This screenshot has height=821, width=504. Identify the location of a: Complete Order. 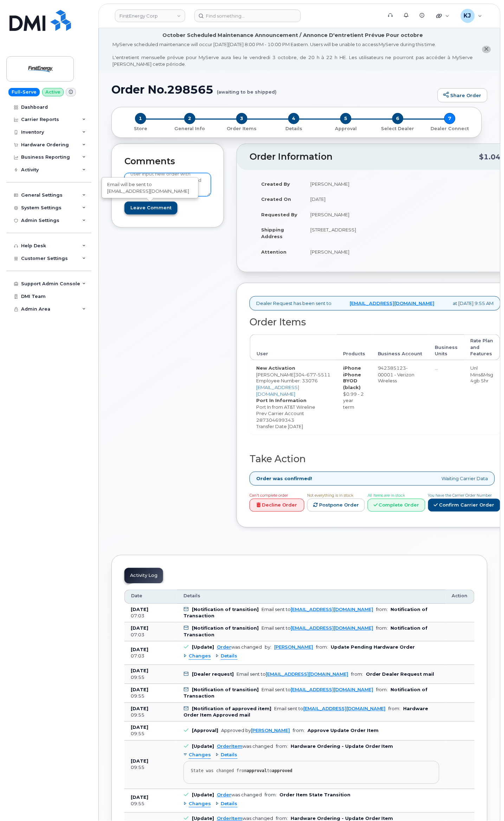
(397, 505).